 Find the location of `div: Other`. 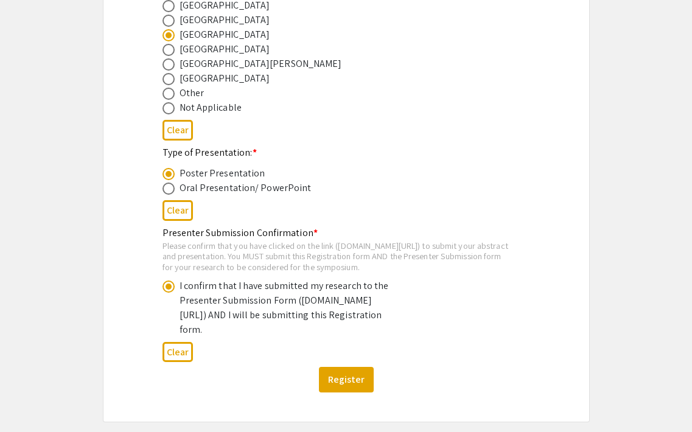

div: Other is located at coordinates (192, 93).